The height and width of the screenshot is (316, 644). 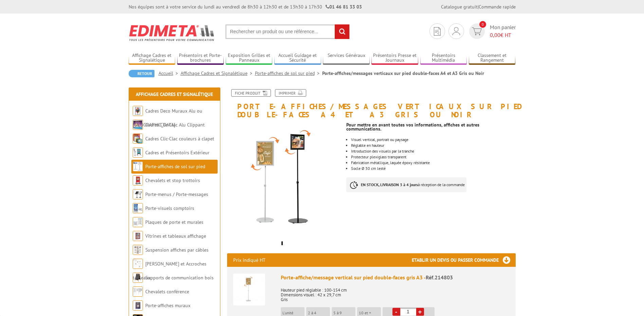 I want to click on a: Retour, so click(x=142, y=74).